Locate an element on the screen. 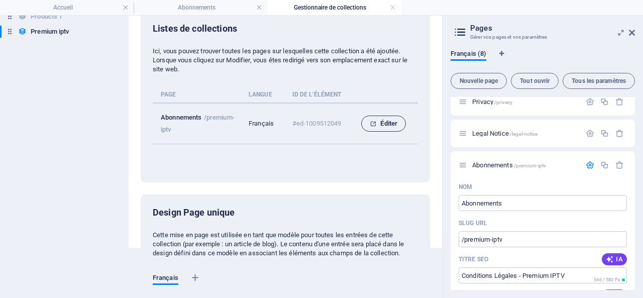 The width and height of the screenshot is (643, 298). label: Dernière partie de l'URL pour cette page is located at coordinates (473, 223).